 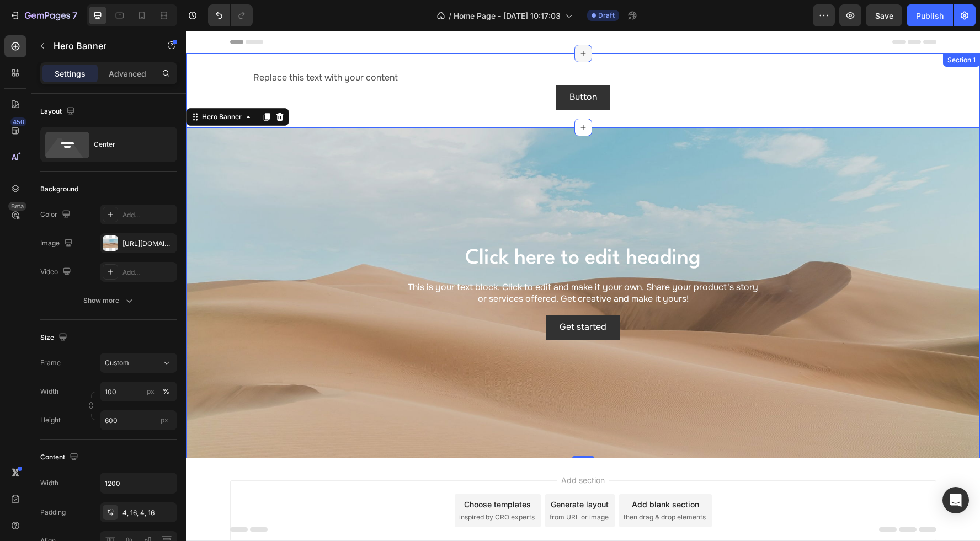 What do you see at coordinates (56, 214) in the screenshot?
I see `div: Color` at bounding box center [56, 214].